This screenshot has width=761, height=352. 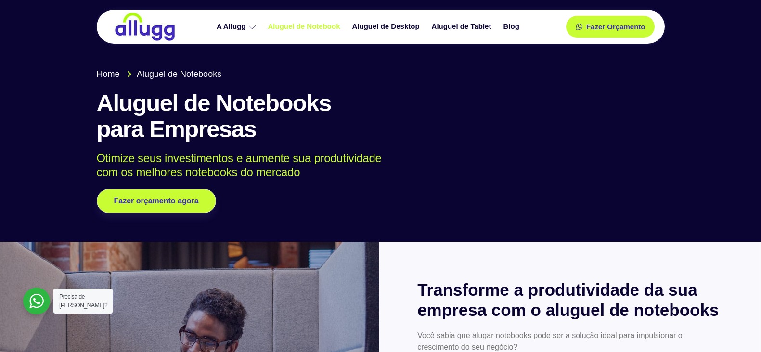 I want to click on a: Fazer Orçamento, so click(x=610, y=26).